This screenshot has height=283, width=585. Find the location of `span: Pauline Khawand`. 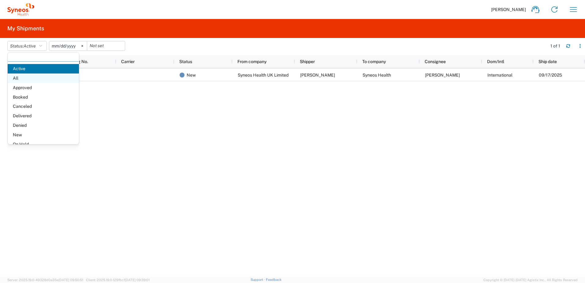

span: Pauline Khawand is located at coordinates (442, 75).